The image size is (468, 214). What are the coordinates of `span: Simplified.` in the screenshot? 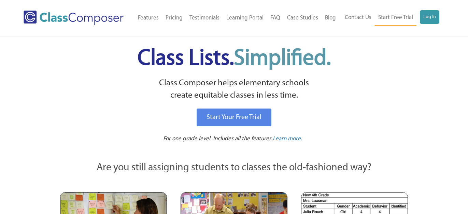 It's located at (282, 59).